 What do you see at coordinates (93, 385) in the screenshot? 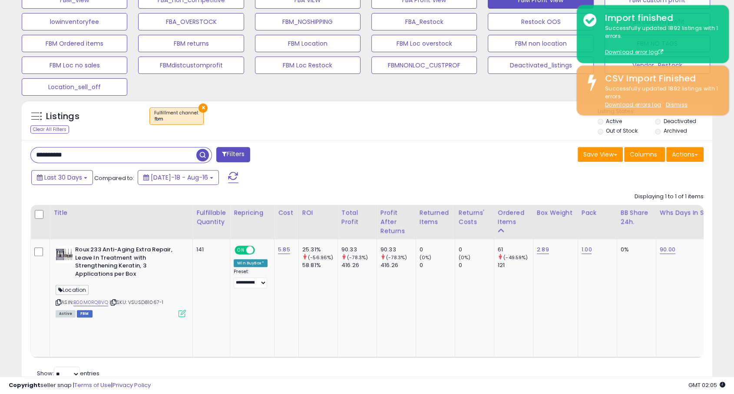
I see `a: Terms of Use` at bounding box center [93, 385].